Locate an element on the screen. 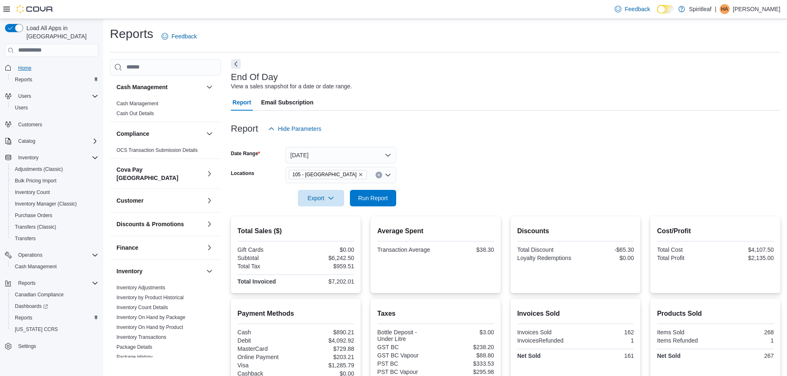 This screenshot has height=376, width=787. div: View a sales snapshot for a date or date range. is located at coordinates (291, 86).